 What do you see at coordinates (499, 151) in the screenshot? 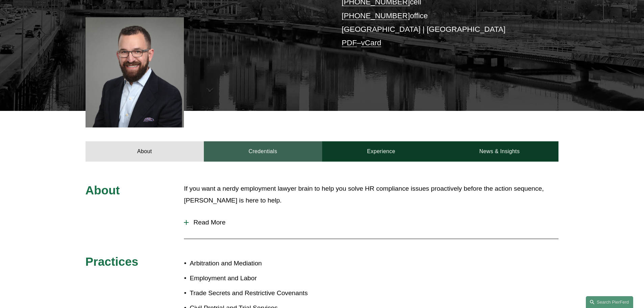
I see `a: News & Insights` at bounding box center [499, 151].